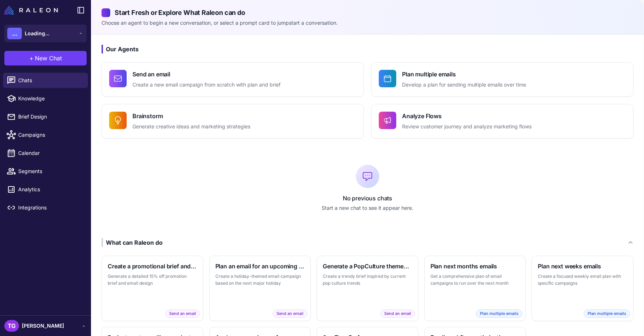 This screenshot has height=336, width=644. Describe the element at coordinates (46, 58) in the screenshot. I see `button: +New Chat` at that location.